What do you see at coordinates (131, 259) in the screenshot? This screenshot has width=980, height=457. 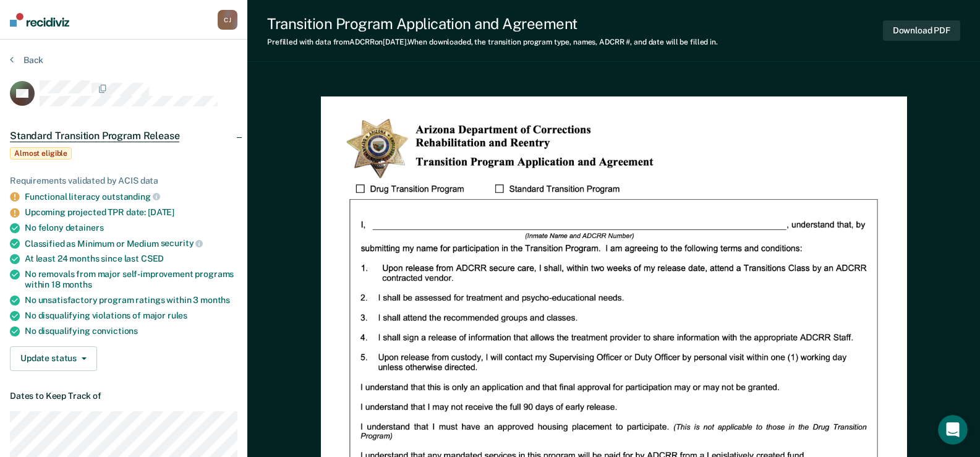 I see `div: At least 24 months since last` at bounding box center [131, 259].